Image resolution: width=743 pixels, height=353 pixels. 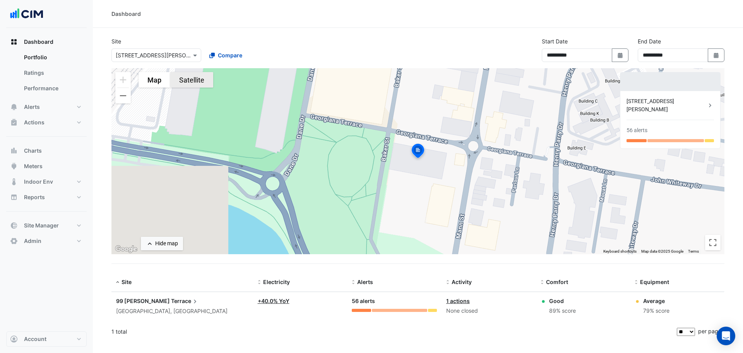 I want to click on img: Google, so click(x=126, y=249).